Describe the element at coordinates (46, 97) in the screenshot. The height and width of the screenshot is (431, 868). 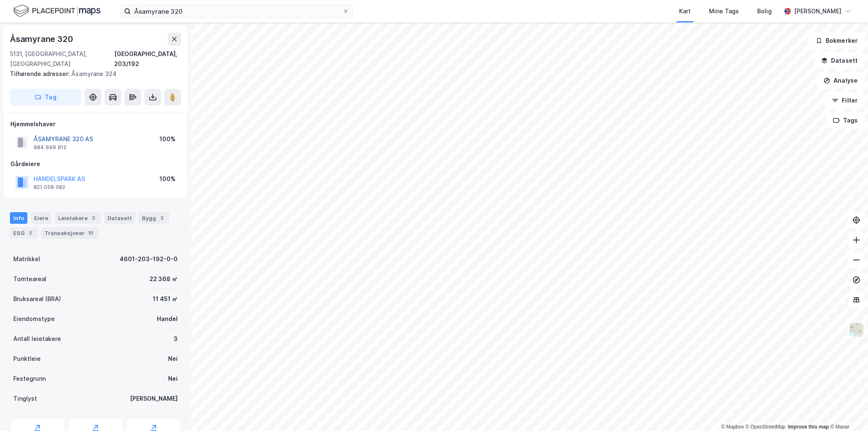
I see `button: Tag` at that location.